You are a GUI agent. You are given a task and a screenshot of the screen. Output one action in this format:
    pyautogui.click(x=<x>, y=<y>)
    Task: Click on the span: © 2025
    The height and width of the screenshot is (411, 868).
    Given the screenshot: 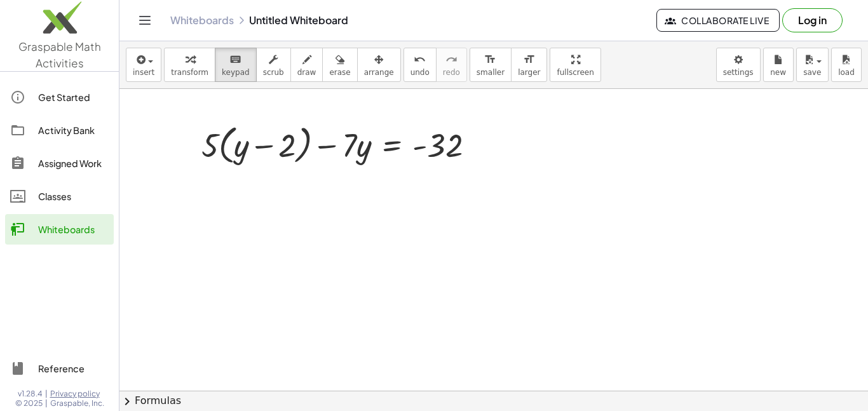 What is the action you would take?
    pyautogui.click(x=28, y=403)
    